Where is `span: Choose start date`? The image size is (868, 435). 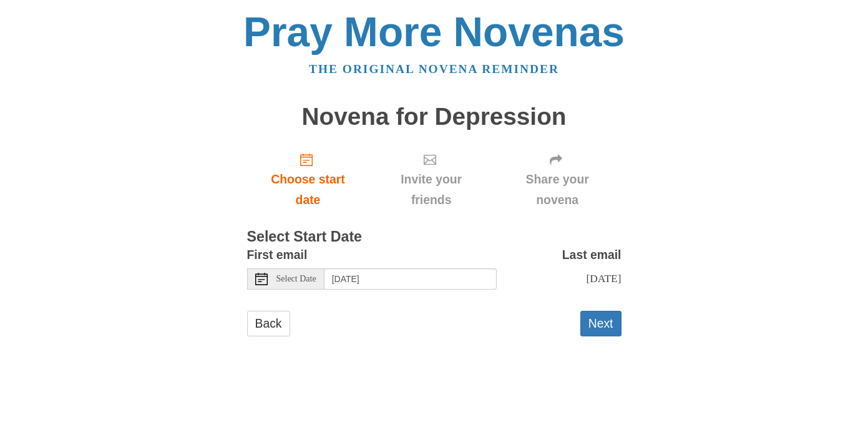 span: Choose start date is located at coordinates (308, 190).